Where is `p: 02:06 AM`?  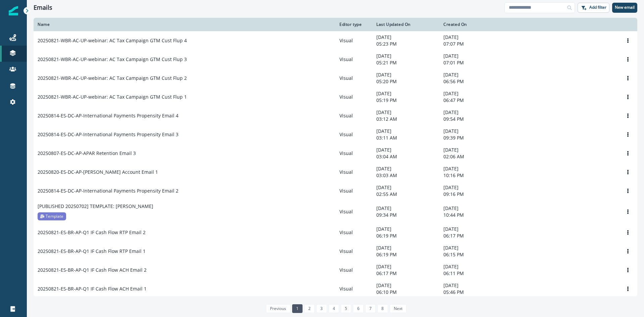
p: 02:06 AM is located at coordinates (473, 156).